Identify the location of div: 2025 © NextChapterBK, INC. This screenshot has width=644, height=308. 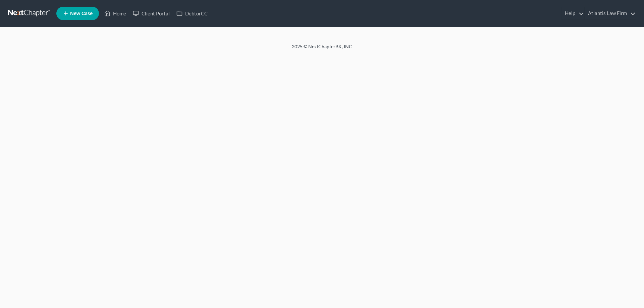
(322, 49).